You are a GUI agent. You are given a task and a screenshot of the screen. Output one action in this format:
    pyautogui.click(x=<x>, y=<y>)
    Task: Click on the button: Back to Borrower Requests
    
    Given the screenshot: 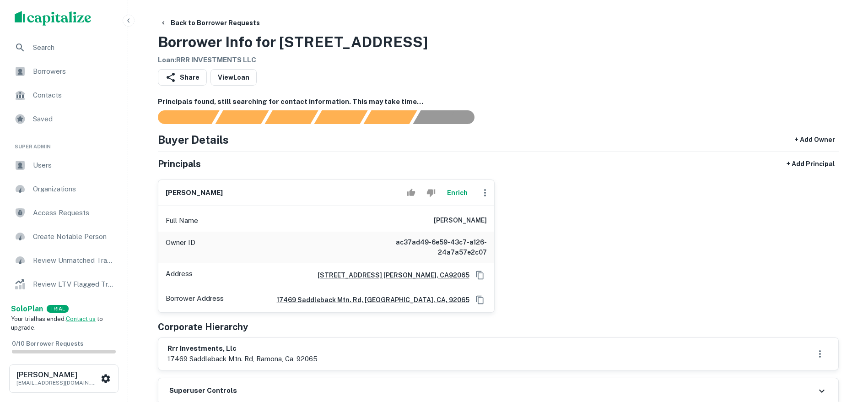 What is the action you would take?
    pyautogui.click(x=210, y=23)
    